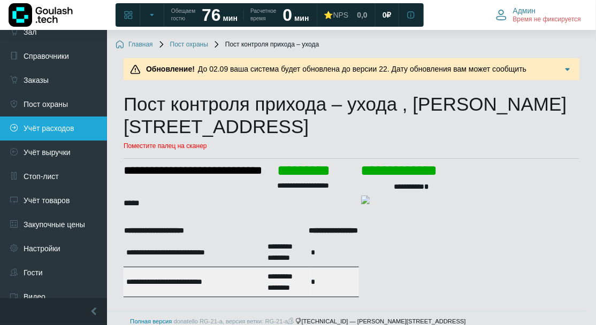 The width and height of the screenshot is (596, 325). I want to click on a: Главная, so click(134, 45).